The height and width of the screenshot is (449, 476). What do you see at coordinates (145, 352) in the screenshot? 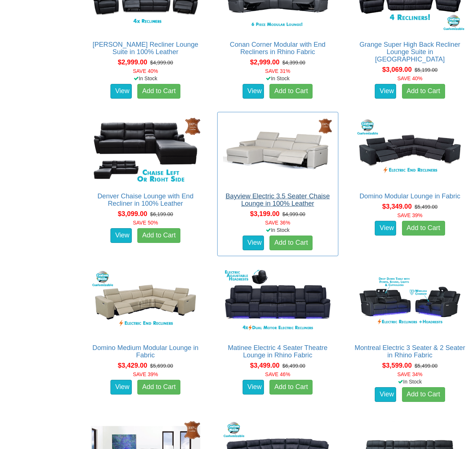
I see `a: Domino Medium Modular Lounge in Fabric` at bounding box center [145, 352].